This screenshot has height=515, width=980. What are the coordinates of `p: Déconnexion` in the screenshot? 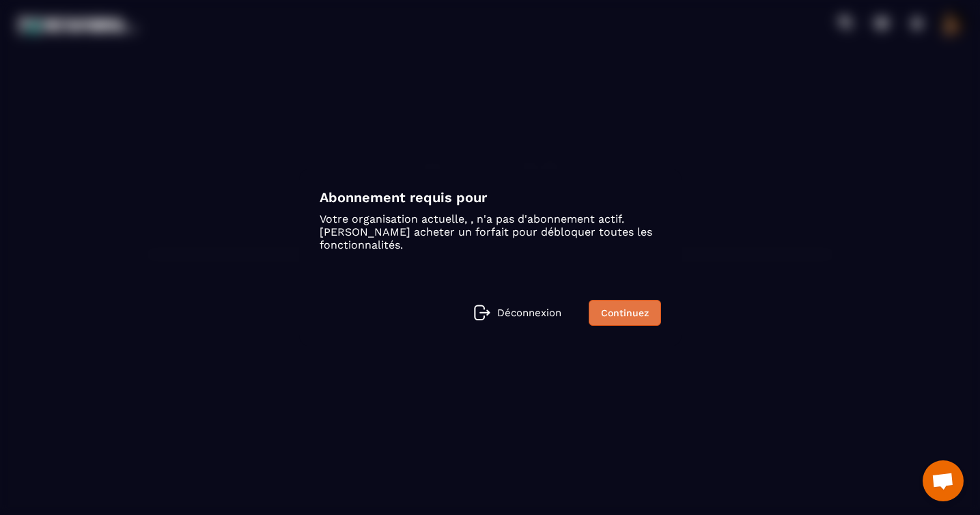 It's located at (529, 312).